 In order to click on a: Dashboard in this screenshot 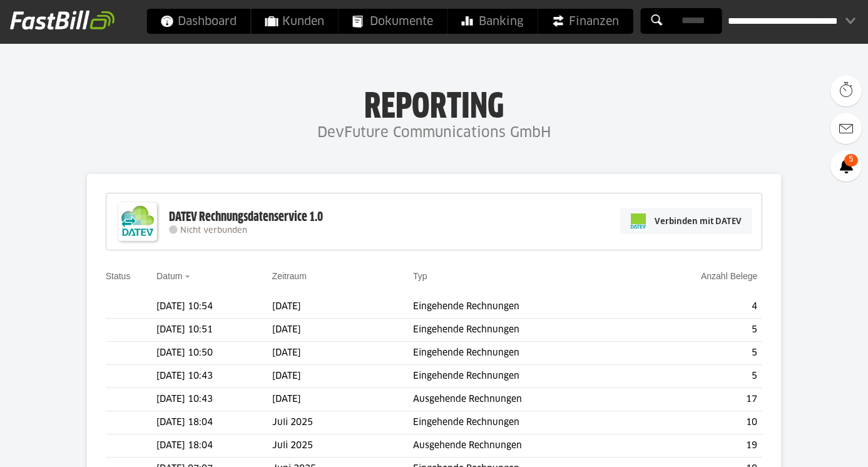, I will do `click(198, 22)`.